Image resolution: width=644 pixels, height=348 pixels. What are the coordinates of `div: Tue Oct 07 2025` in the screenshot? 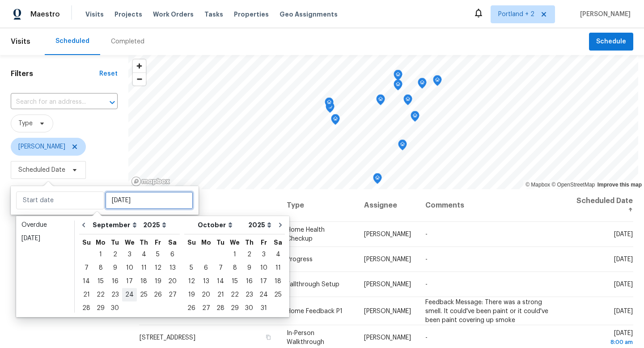 It's located at (221, 268).